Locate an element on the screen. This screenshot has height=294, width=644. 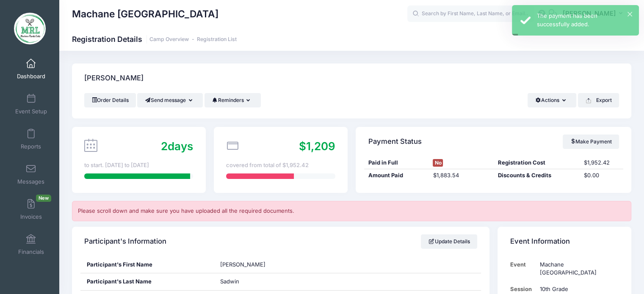
div: Paid in Full is located at coordinates (397, 163).